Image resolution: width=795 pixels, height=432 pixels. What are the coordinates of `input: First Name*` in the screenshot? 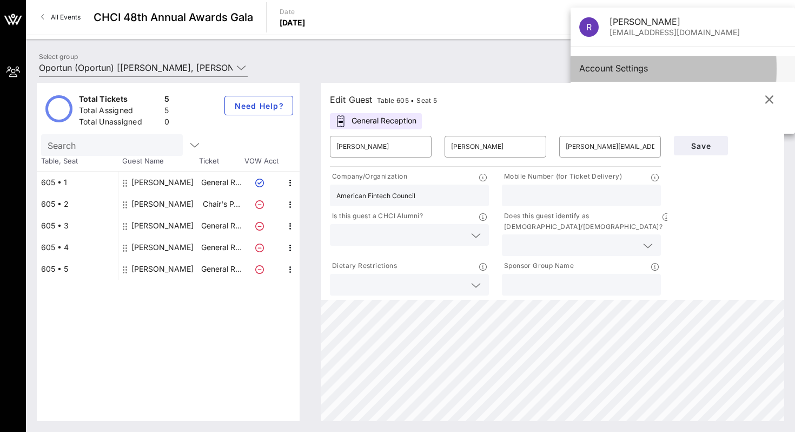 It's located at (381, 147).